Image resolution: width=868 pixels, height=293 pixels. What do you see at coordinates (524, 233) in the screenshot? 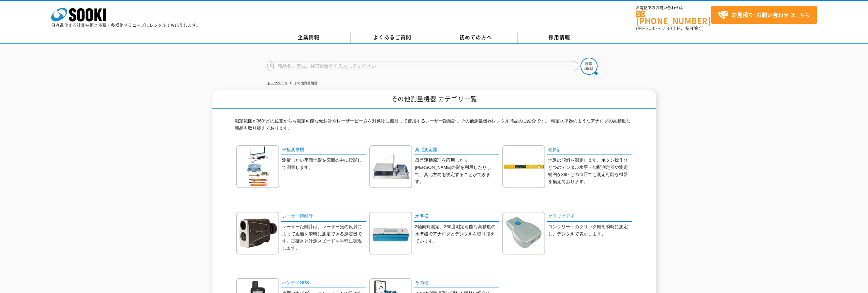
I see `img: クラックアイ` at bounding box center [524, 233].